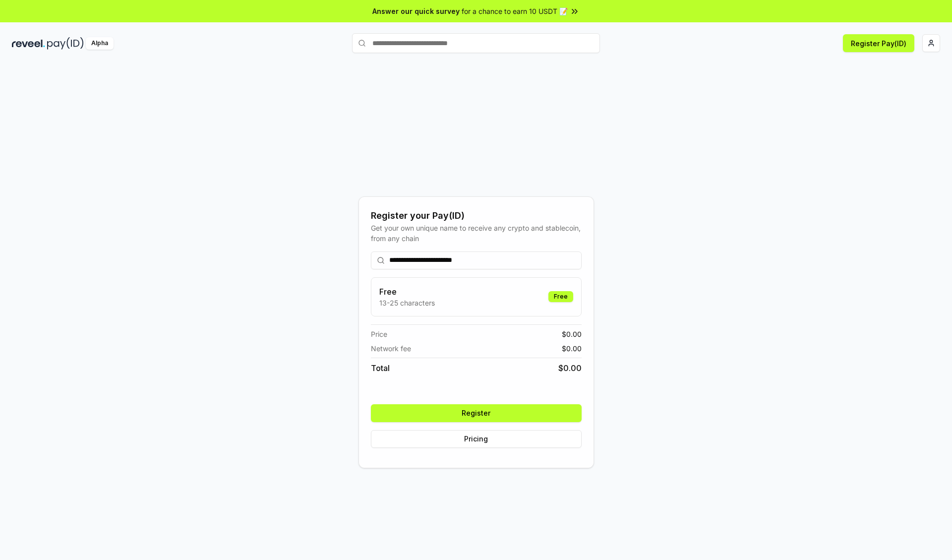  Describe the element at coordinates (879, 43) in the screenshot. I see `button: Register Pay(ID)` at that location.